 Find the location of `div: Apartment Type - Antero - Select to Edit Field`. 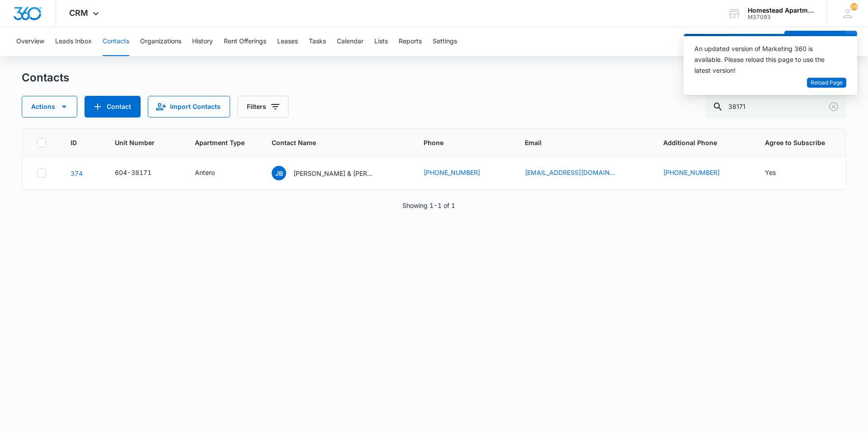

div: Apartment Type - Antero - Select to Edit Field is located at coordinates (213, 173).